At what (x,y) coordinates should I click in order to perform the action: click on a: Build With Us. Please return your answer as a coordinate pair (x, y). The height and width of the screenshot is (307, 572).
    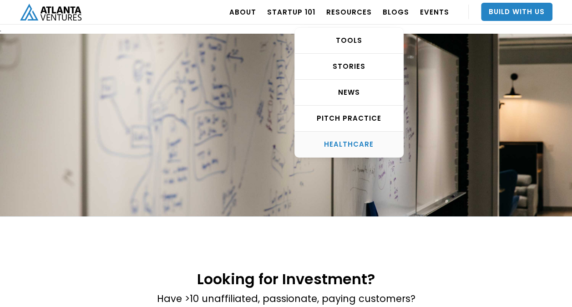
    Looking at the image, I should click on (517, 12).